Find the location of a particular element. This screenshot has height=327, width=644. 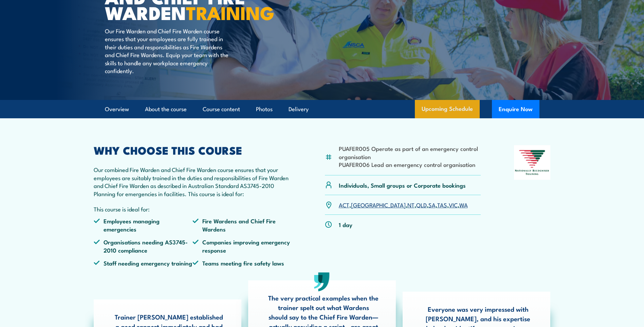

li: PUAFER005 Operate as part of an emergency control organisation is located at coordinates (409, 152).